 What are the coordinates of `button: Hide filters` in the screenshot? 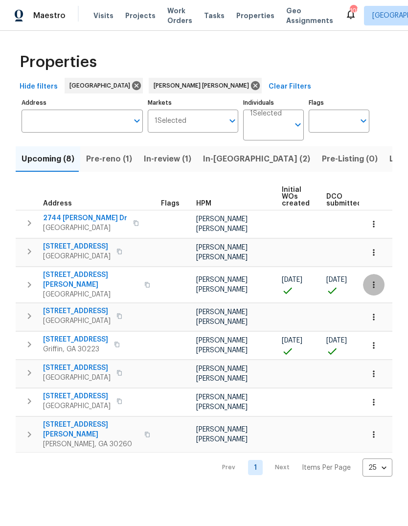 It's located at (39, 87).